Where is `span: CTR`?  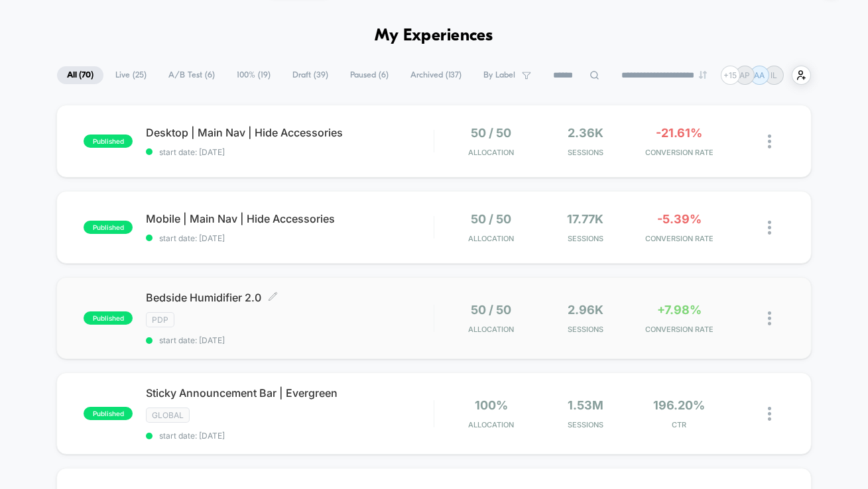
span: CTR is located at coordinates (680, 425).